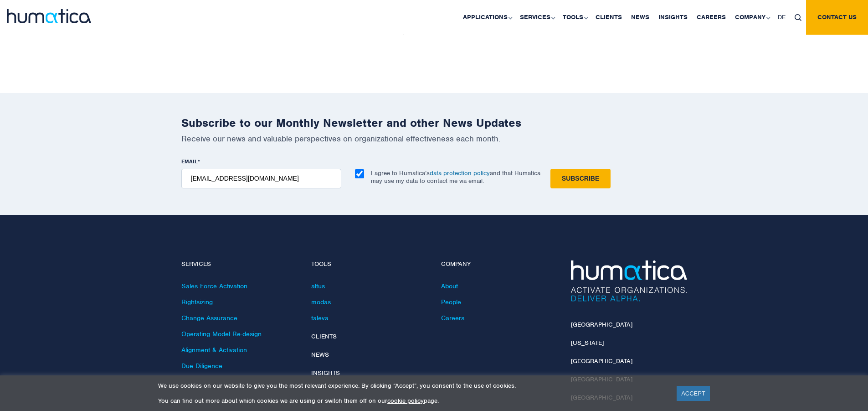 This screenshot has width=868, height=411. I want to click on h4: Company, so click(499, 264).